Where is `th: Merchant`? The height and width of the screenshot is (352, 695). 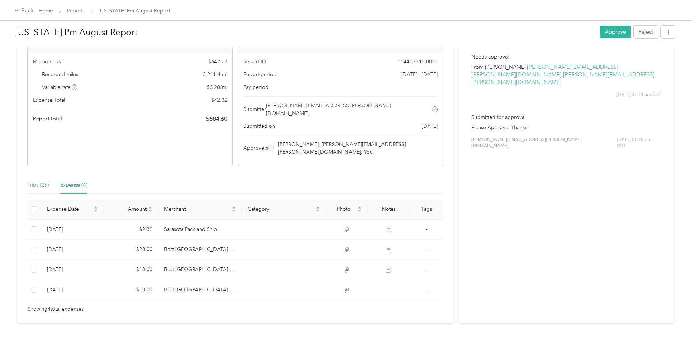 th: Merchant is located at coordinates (200, 209).